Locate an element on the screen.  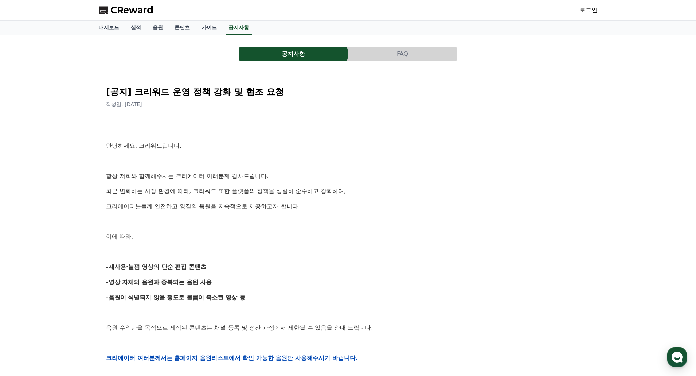
a: 대시보드 is located at coordinates (109, 28).